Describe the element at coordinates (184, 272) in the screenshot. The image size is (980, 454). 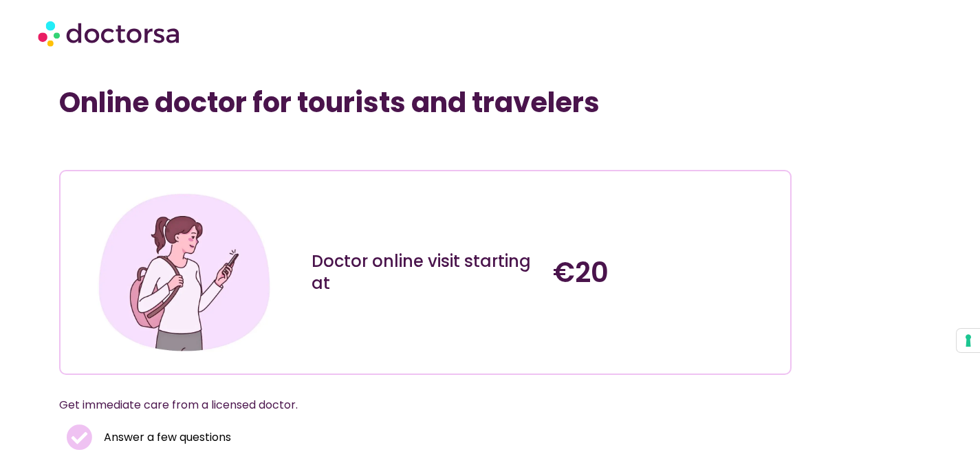
I see `img: Illustration depicting a young woman in a casual outfit, engaged with her smartphone. She has a p...` at that location.